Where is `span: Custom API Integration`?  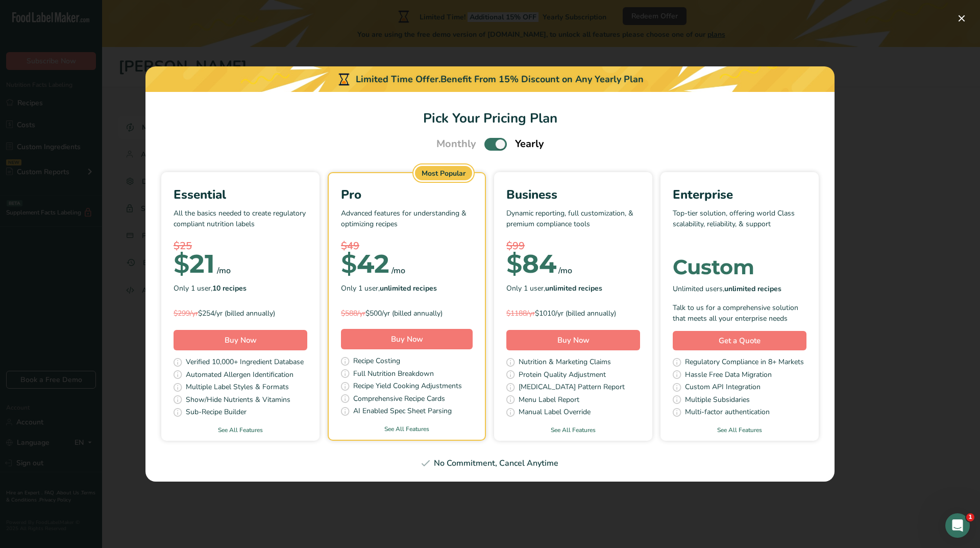
span: Custom API Integration is located at coordinates (723, 387).